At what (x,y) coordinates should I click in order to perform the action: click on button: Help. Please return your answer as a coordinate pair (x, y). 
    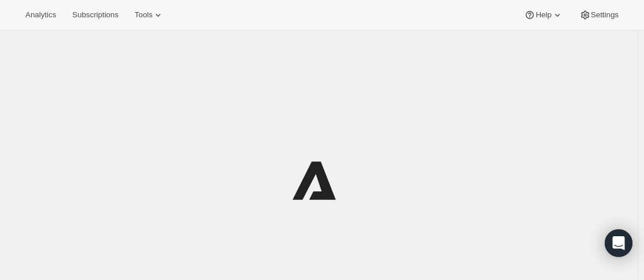
    Looking at the image, I should click on (543, 15).